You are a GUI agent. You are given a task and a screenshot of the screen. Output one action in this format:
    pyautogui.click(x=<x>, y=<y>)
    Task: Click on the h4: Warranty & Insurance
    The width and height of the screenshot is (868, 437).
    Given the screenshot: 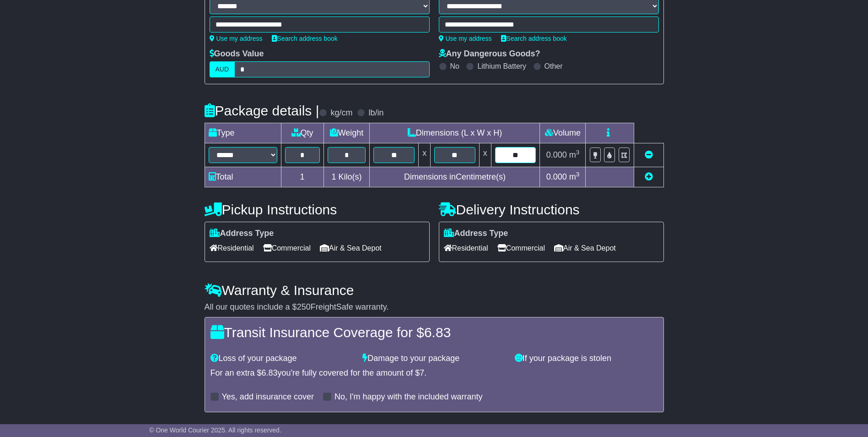 What is the action you would take?
    pyautogui.click(x=435, y=290)
    